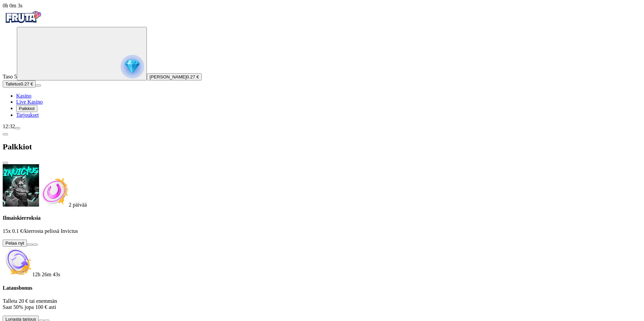 The image size is (644, 321). What do you see at coordinates (19, 84) in the screenshot?
I see `button: Talletusplus icon0.27 €` at bounding box center [19, 84].